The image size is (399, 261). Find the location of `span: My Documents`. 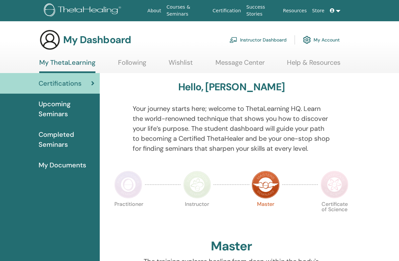

span: My Documents is located at coordinates (62, 165).